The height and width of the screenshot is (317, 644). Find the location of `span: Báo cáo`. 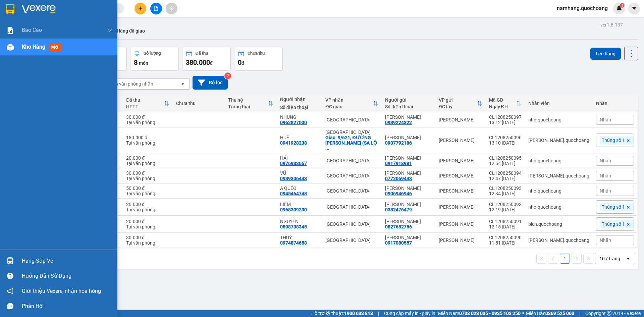

span: Báo cáo is located at coordinates (32, 30).